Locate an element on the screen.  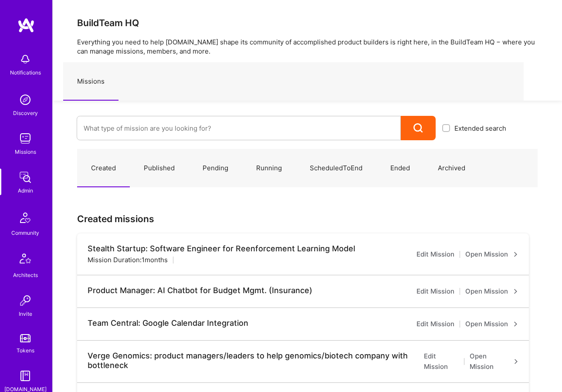
div: Tokens is located at coordinates (25, 351).